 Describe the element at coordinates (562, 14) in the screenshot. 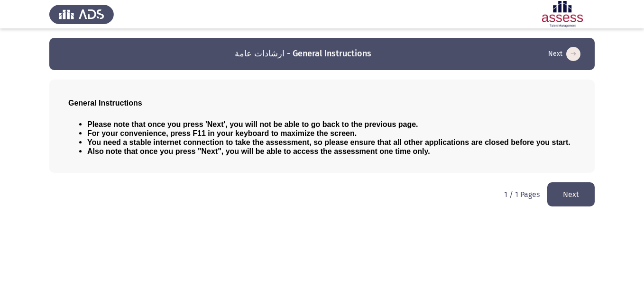

I see `img: Assessment logo of ASSESS Employability - EBI` at that location.